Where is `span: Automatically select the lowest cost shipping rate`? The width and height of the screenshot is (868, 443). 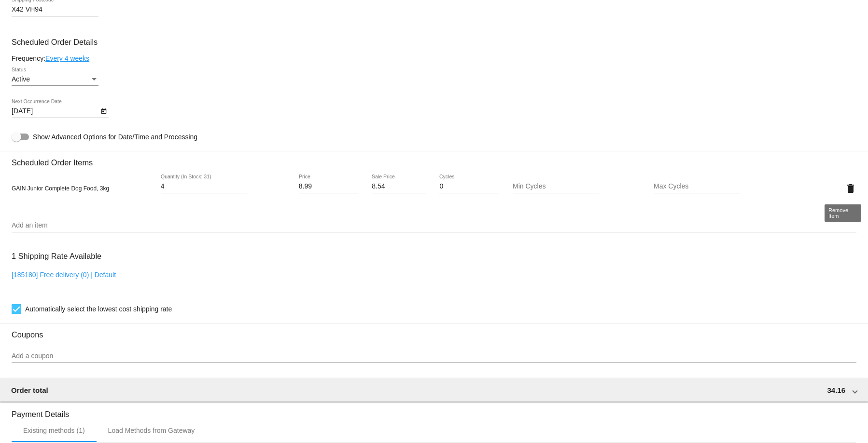
span: Automatically select the lowest cost shipping rate is located at coordinates (99, 309).